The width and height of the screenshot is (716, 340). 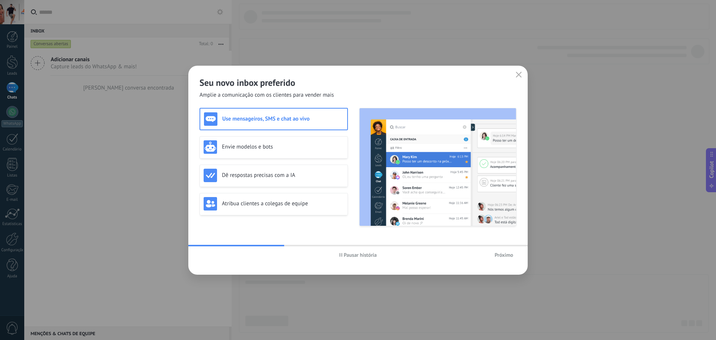 What do you see at coordinates (504, 255) in the screenshot?
I see `span: Próximo` at bounding box center [504, 255].